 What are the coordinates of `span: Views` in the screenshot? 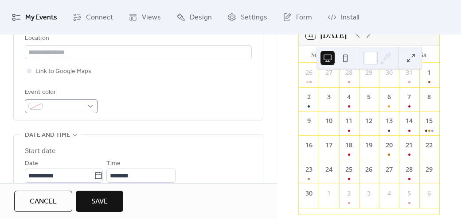 It's located at (151, 18).